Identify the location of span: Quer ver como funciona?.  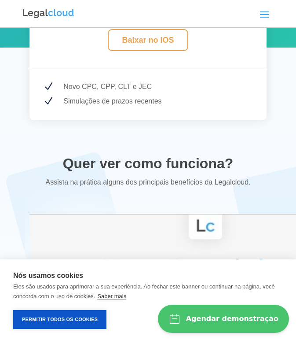
(148, 163).